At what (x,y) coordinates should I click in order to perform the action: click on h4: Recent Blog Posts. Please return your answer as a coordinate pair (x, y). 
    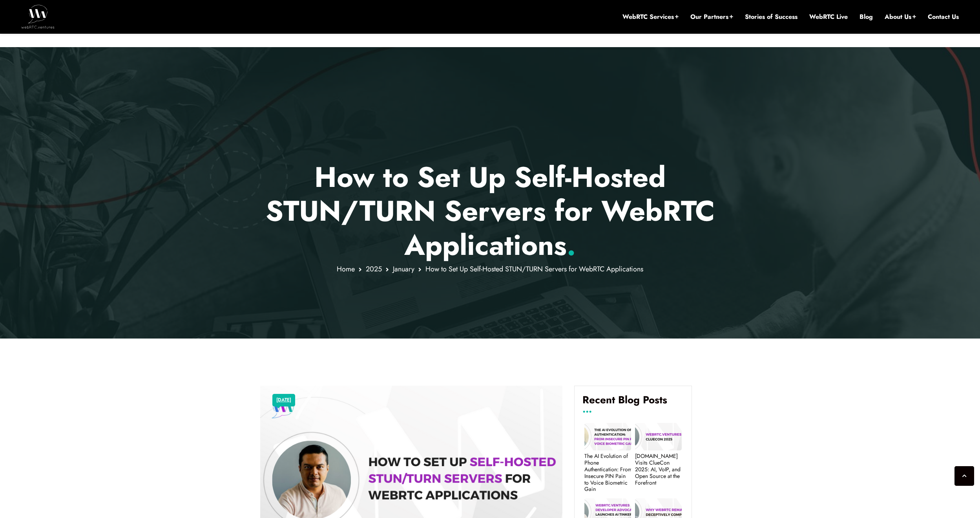
    Looking at the image, I should click on (633, 402).